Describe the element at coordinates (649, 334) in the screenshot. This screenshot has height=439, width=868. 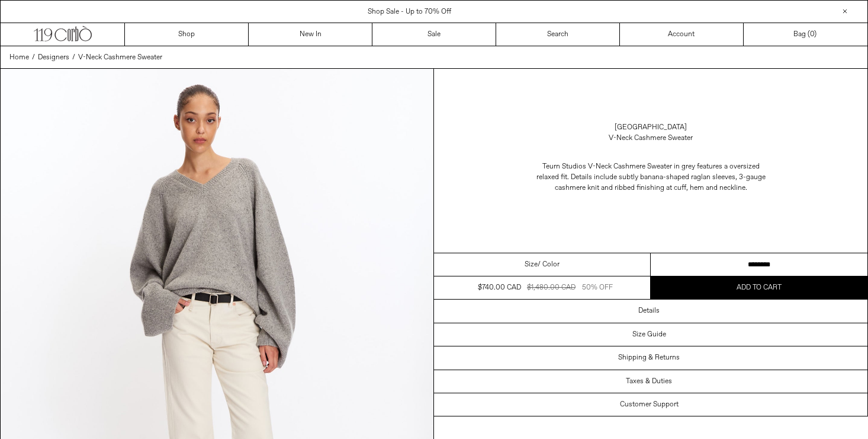
I see `h3: Size Guide` at that location.